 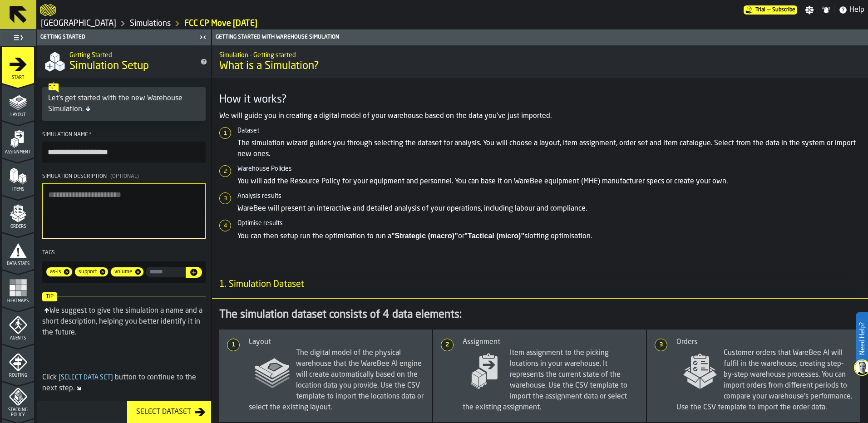 I want to click on li: menu Heatmaps, so click(x=18, y=288).